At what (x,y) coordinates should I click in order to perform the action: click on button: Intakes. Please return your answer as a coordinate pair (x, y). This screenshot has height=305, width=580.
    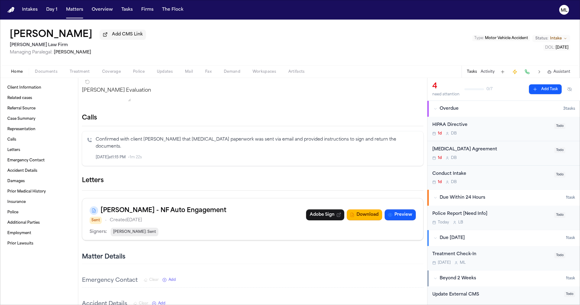
    Looking at the image, I should click on (30, 10).